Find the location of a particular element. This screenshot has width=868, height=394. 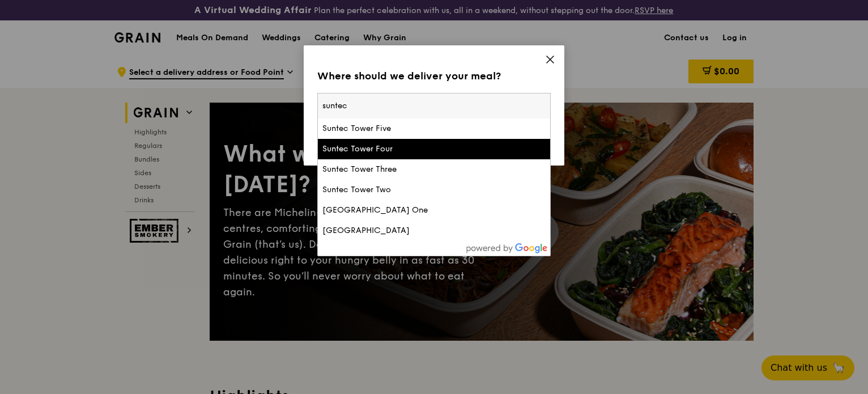

img: powered-by-google.60e8a832.png is located at coordinates (507, 248).